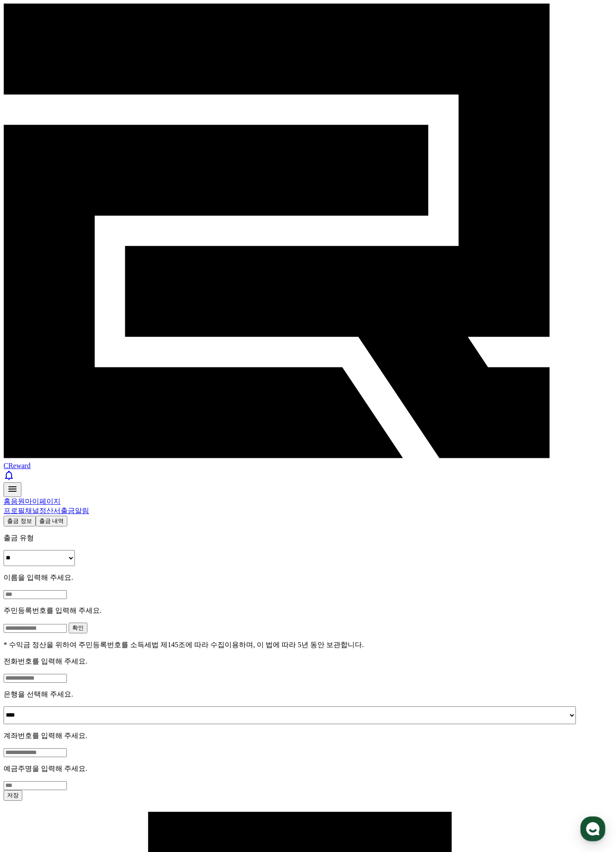  I want to click on button: 출금 정보, so click(20, 521).